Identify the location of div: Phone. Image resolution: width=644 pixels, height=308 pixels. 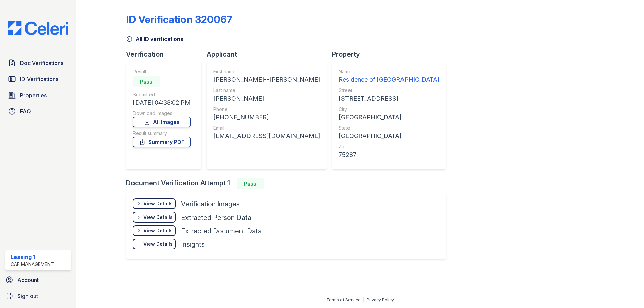
(267, 109).